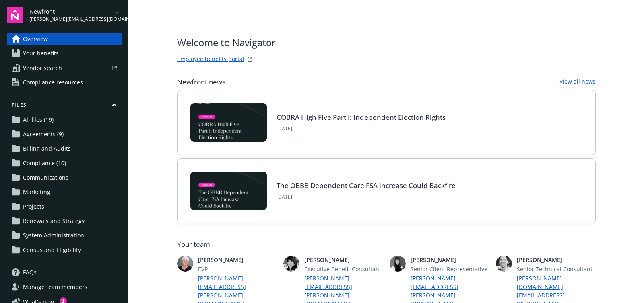 Image resolution: width=644 pixels, height=303 pixels. I want to click on a: Projects, so click(64, 207).